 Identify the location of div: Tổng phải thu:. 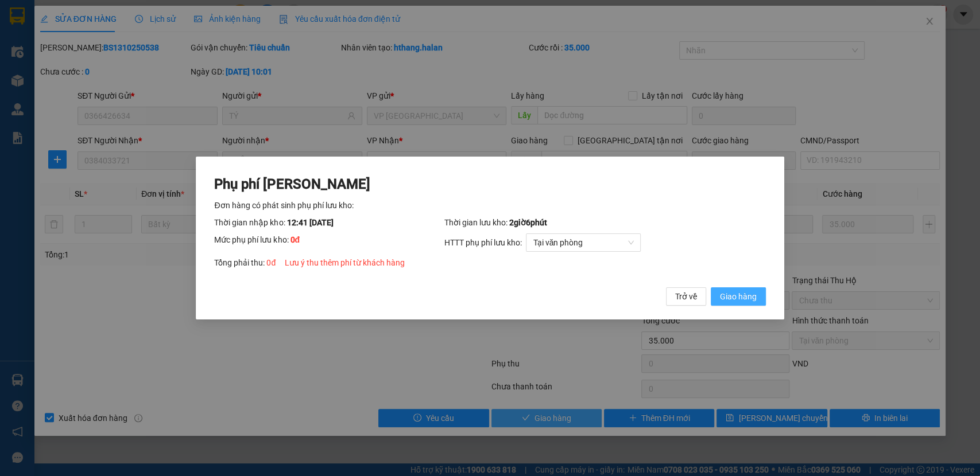
(490, 263).